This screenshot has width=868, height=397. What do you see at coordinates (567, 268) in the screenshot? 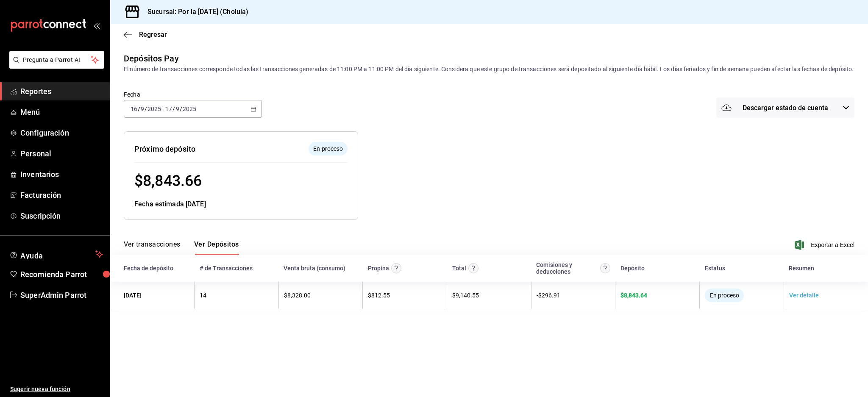
I see `div: Comisiones y deducciones` at bounding box center [567, 268].